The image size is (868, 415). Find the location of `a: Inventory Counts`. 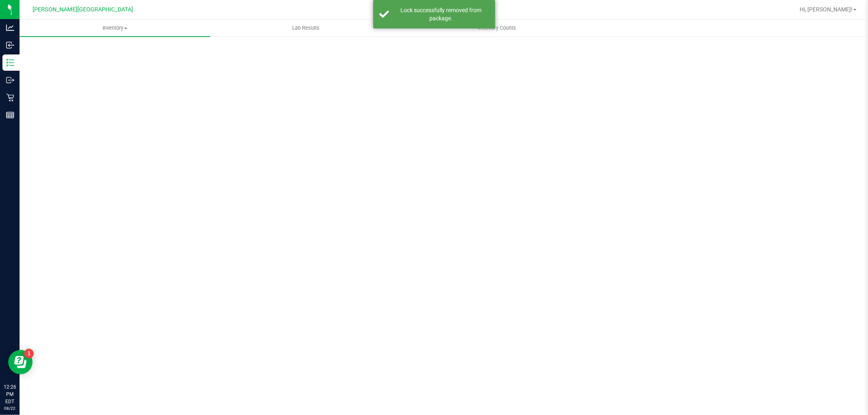

a: Inventory Counts is located at coordinates (496, 28).